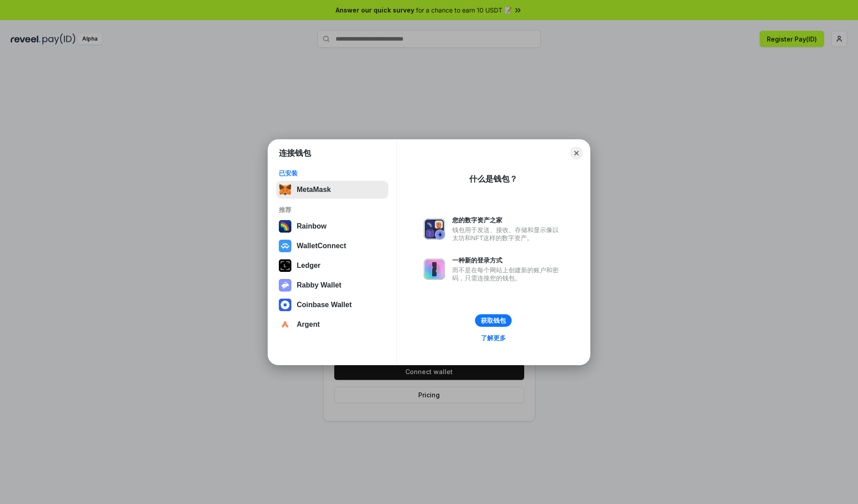  I want to click on div: Argent, so click(308, 325).